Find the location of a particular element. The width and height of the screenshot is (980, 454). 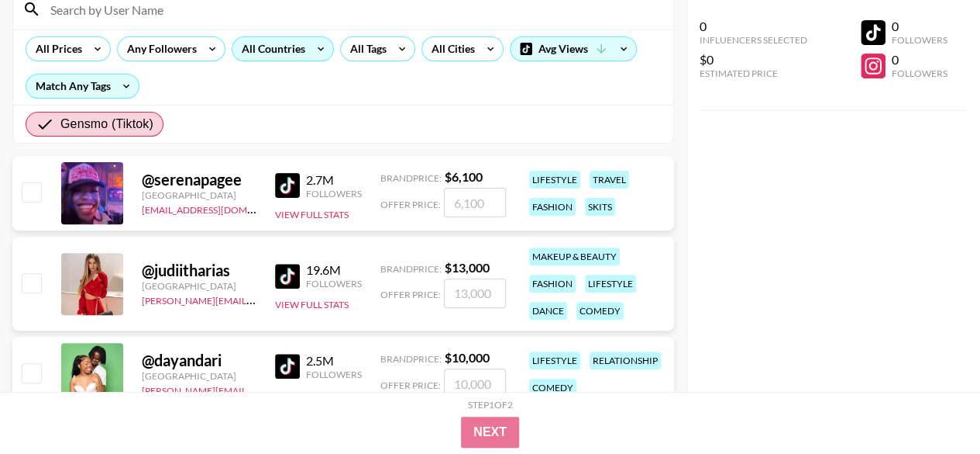

strong: $ 10,000 is located at coordinates (467, 356).